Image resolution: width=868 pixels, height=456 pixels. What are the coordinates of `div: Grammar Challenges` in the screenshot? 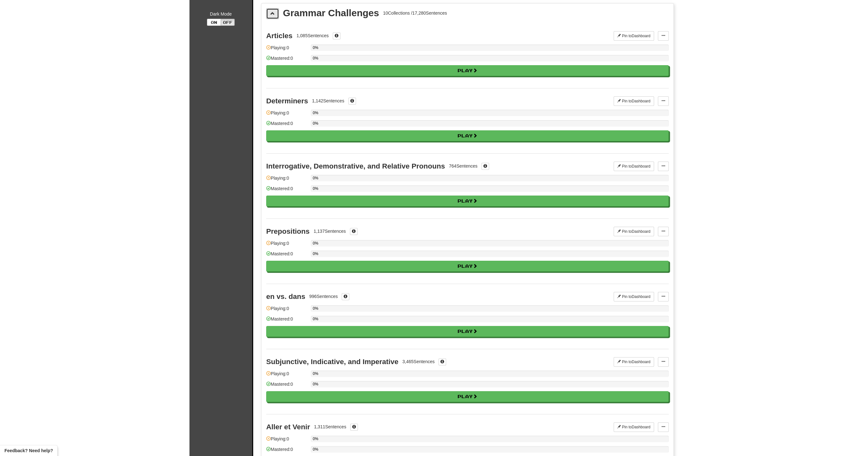 It's located at (331, 13).